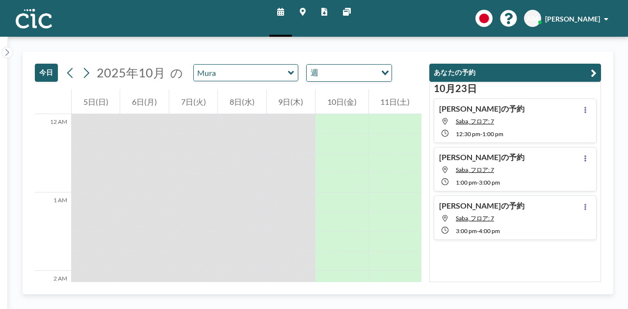 This screenshot has height=309, width=628. What do you see at coordinates (193, 102) in the screenshot?
I see `div: 7日(火)` at bounding box center [193, 102].